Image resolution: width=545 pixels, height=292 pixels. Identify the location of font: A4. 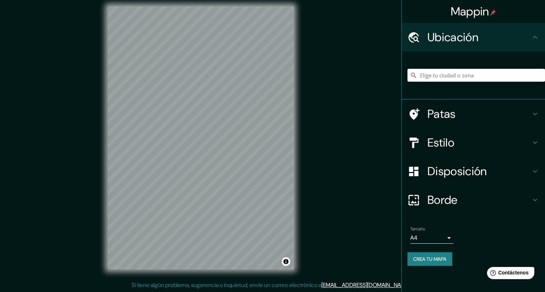
(414, 238).